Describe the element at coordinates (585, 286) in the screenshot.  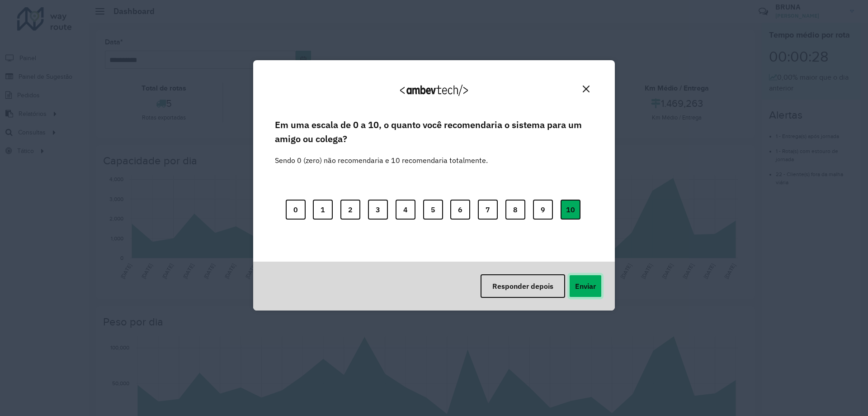
I see `button: Enviar` at that location.